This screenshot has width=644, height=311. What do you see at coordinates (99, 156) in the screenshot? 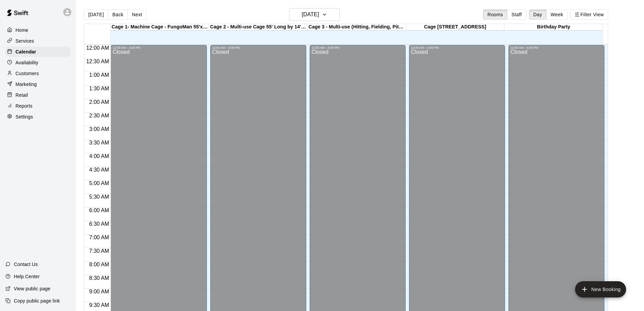
I see `span: 4:00 AM` at bounding box center [99, 156].